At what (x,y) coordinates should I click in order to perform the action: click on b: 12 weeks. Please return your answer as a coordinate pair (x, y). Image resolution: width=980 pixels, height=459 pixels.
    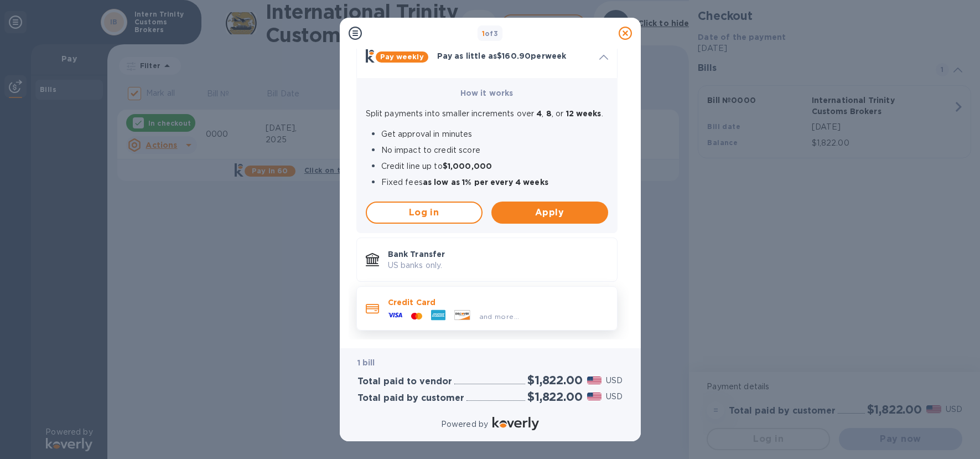
    Looking at the image, I should click on (584, 114).